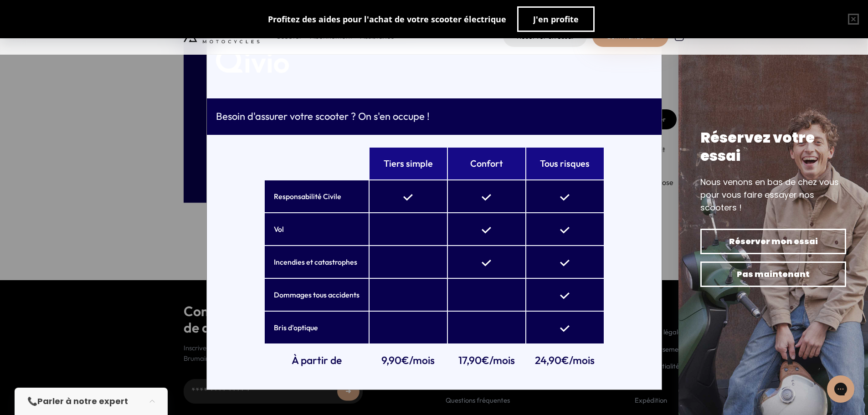 The width and height of the screenshot is (868, 415). Describe the element at coordinates (487, 164) in the screenshot. I see `th: Confort` at that location.